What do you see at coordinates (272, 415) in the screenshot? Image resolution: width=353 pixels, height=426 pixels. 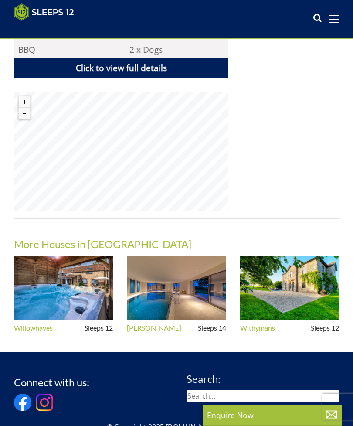 I see `p: Enquire Now` at bounding box center [272, 415].